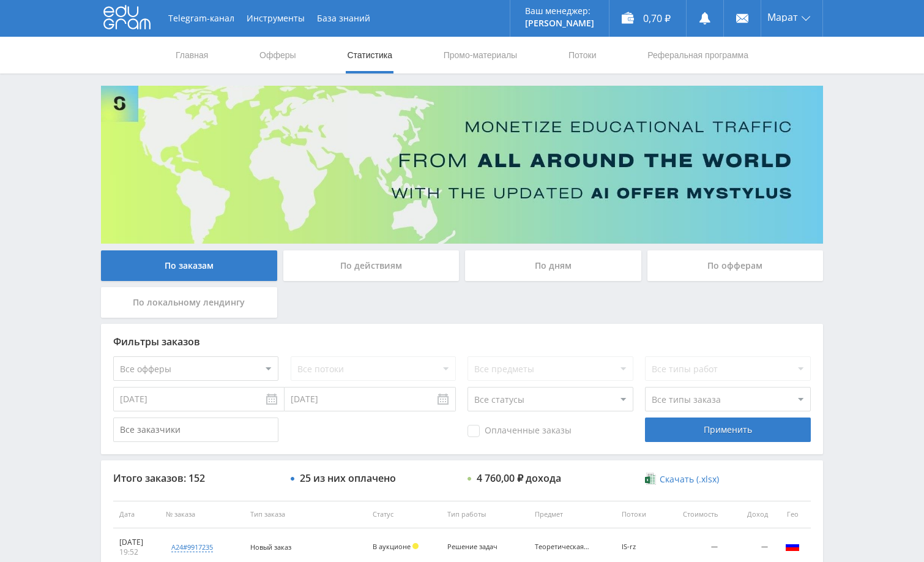 The height and width of the screenshot is (562, 924). Describe the element at coordinates (727, 430) in the screenshot. I see `div: Применить` at that location.